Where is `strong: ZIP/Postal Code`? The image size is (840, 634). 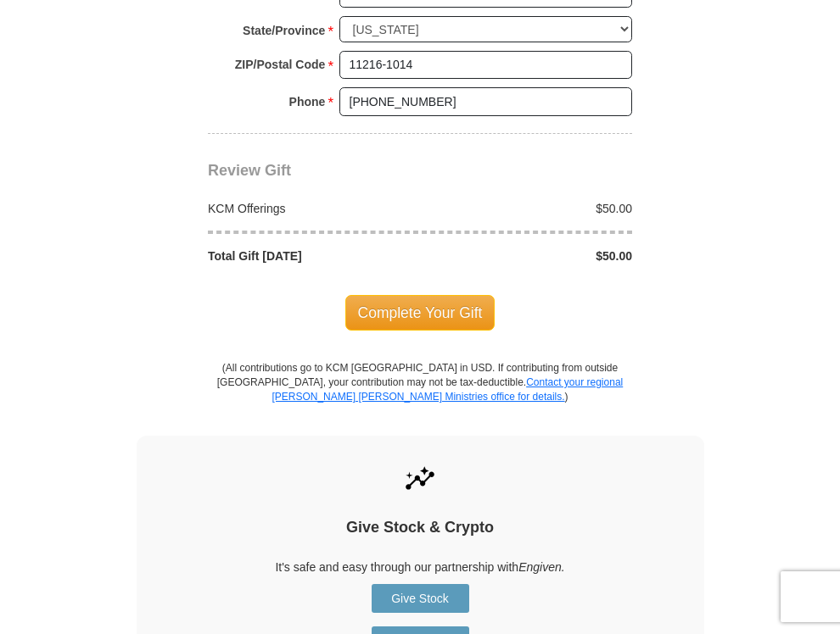
strong: ZIP/Postal Code is located at coordinates (280, 64).